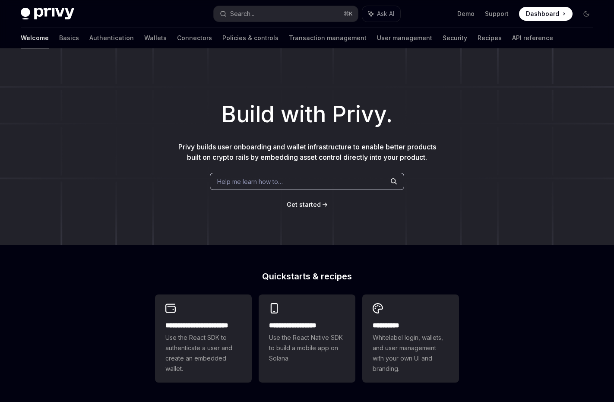 Image resolution: width=614 pixels, height=402 pixels. I want to click on a: Connectors, so click(194, 38).